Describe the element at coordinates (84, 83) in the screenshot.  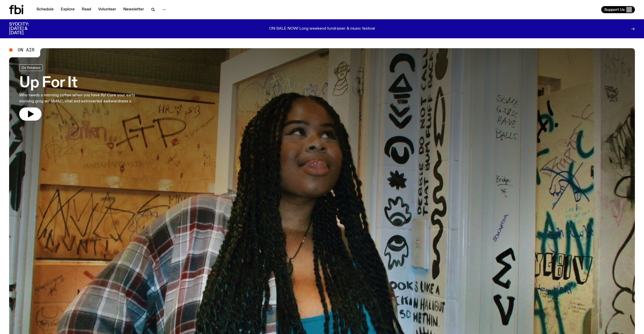
I see `h3: Up For It` at that location.